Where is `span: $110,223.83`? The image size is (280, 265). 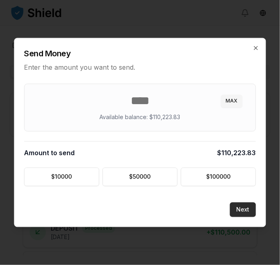
span: $110,223.83 is located at coordinates (236, 153).